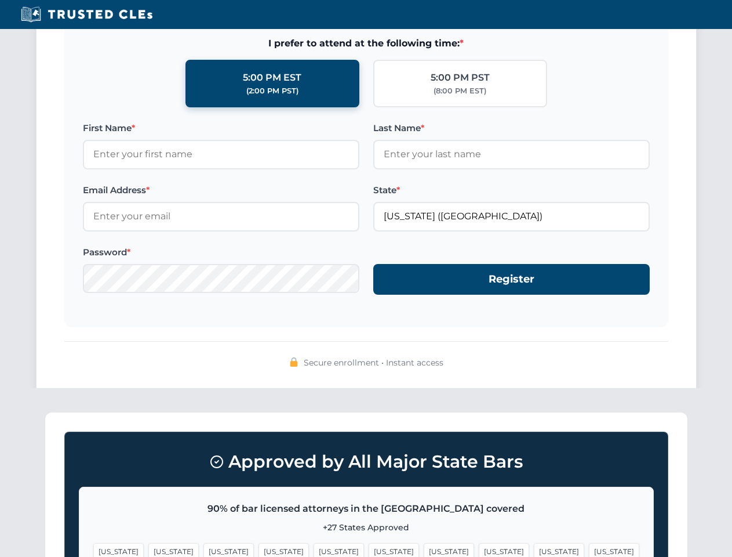  I want to click on label: First Name, so click(221, 128).